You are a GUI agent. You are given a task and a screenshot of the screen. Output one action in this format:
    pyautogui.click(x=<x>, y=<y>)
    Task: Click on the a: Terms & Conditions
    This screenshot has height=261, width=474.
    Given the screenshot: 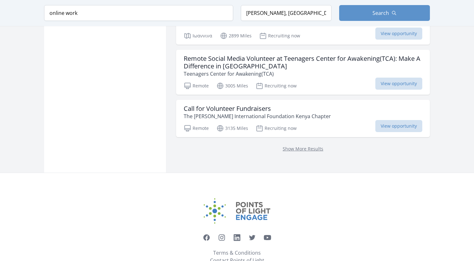 What is the action you would take?
    pyautogui.click(x=237, y=253)
    